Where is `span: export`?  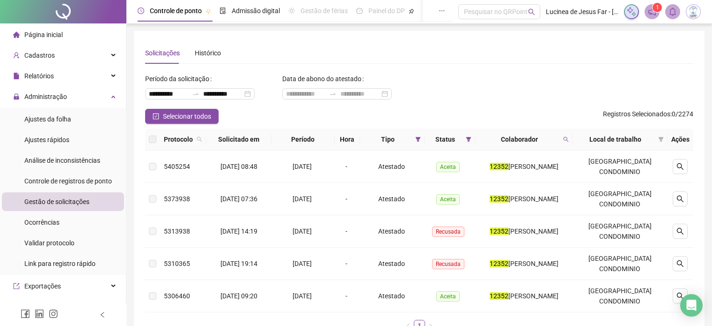
span: export is located at coordinates (16, 286).